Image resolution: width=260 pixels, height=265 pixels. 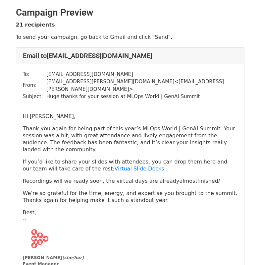 I want to click on td: Huge thanks for your session at MLOps World | GenAI Summit, so click(x=142, y=97).